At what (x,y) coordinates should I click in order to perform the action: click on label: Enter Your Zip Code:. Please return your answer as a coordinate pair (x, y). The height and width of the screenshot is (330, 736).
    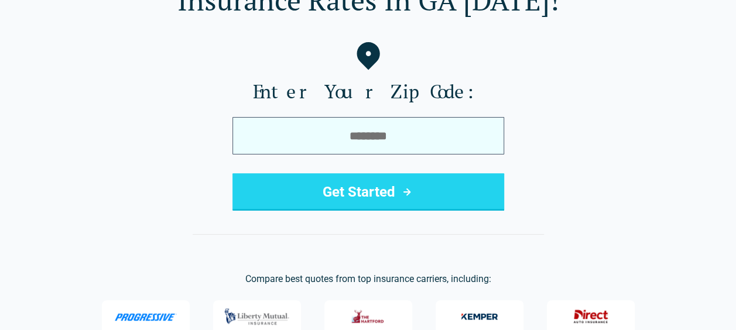
    Looking at the image, I should click on (368, 91).